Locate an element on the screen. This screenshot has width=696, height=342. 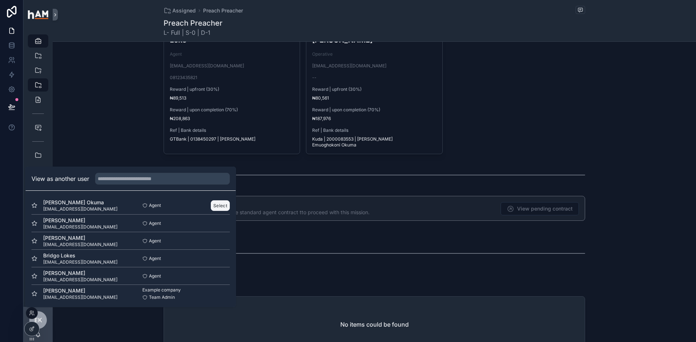
span: Bridgo Lokes is located at coordinates (80, 256).